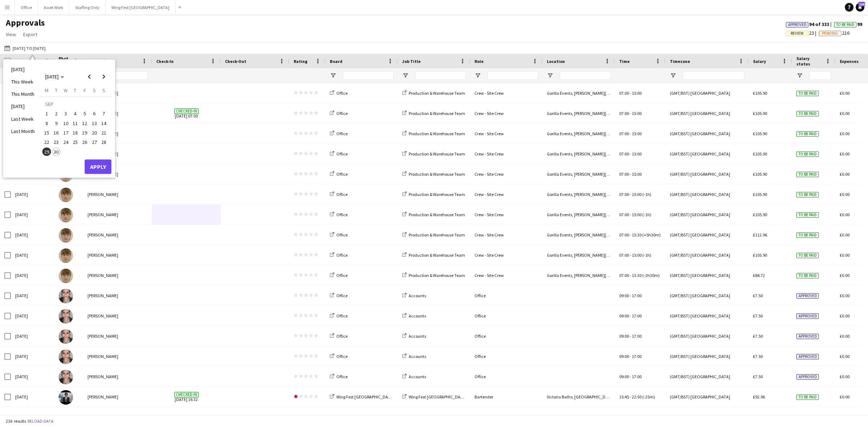 Image resolution: width=868 pixels, height=427 pixels. Describe the element at coordinates (104, 90) in the screenshot. I see `span: S` at that location.